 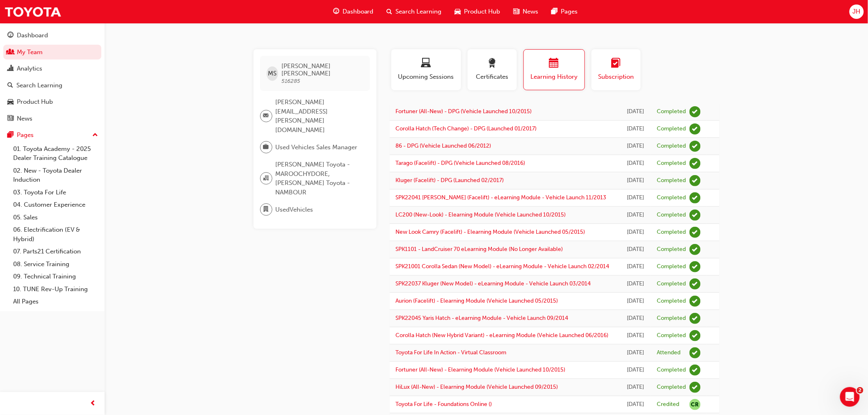 I want to click on span: Pages, so click(x=569, y=11).